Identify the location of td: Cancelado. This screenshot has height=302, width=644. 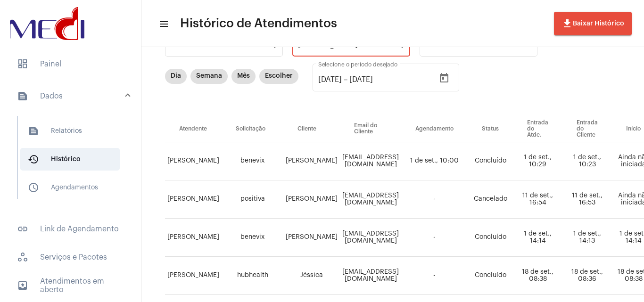
(490, 199).